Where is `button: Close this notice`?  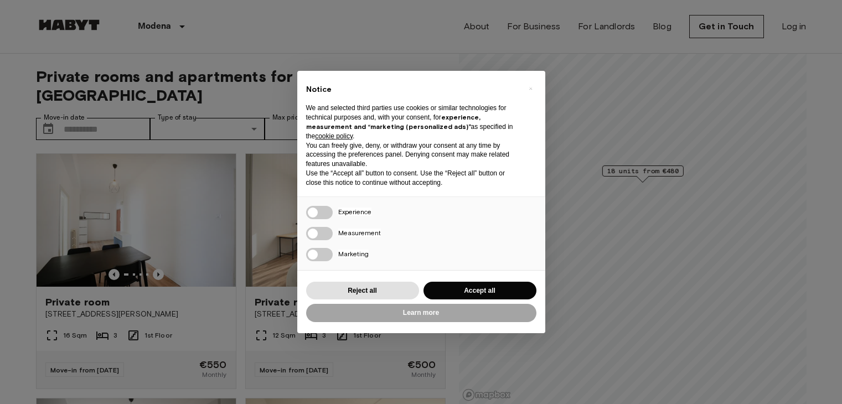
button: Close this notice is located at coordinates (531, 89).